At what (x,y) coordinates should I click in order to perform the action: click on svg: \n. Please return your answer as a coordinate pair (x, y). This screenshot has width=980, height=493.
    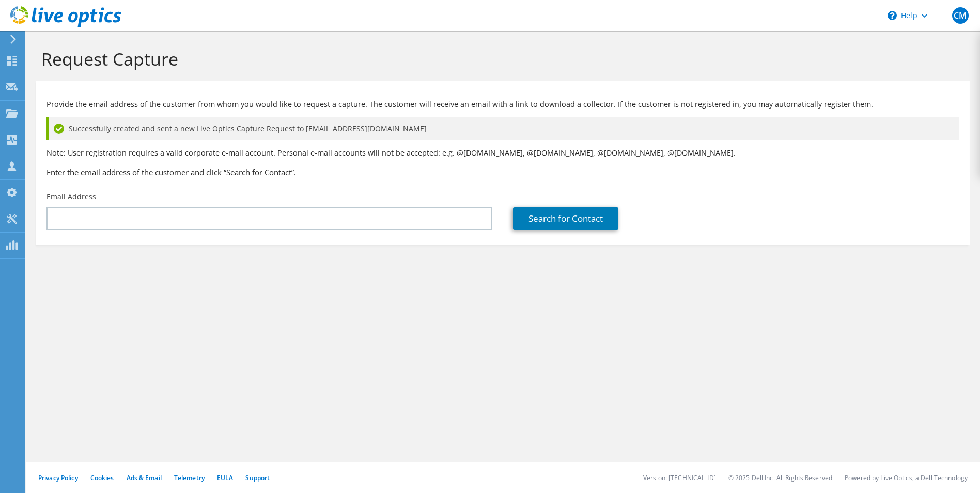
    Looking at the image, I should click on (892, 15).